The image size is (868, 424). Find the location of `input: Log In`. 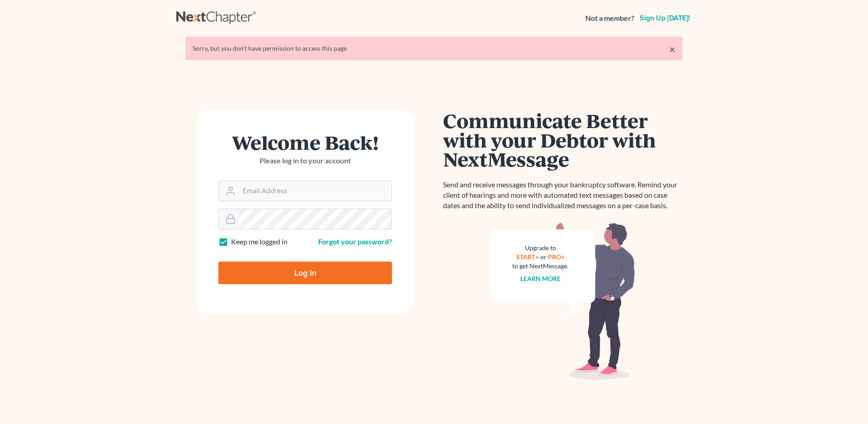

input: Log In is located at coordinates (305, 273).